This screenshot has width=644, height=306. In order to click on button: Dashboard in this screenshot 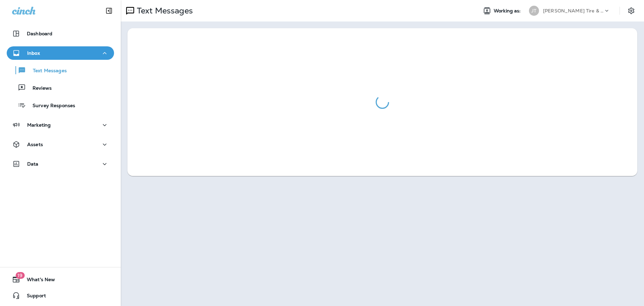, I will do `click(60, 34)`.